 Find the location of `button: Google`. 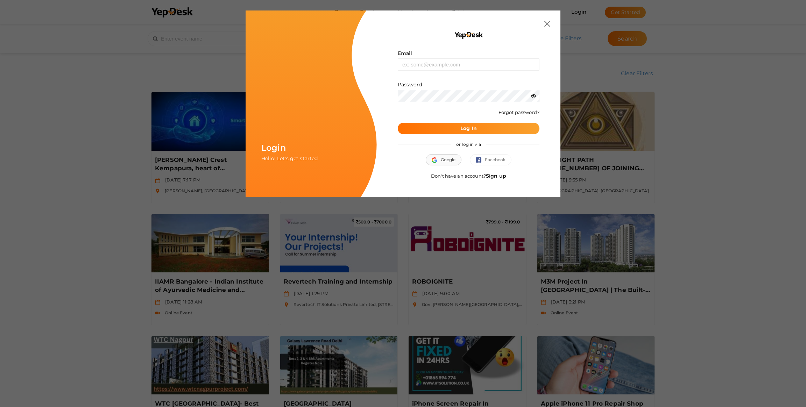

button: Google is located at coordinates (443, 160).